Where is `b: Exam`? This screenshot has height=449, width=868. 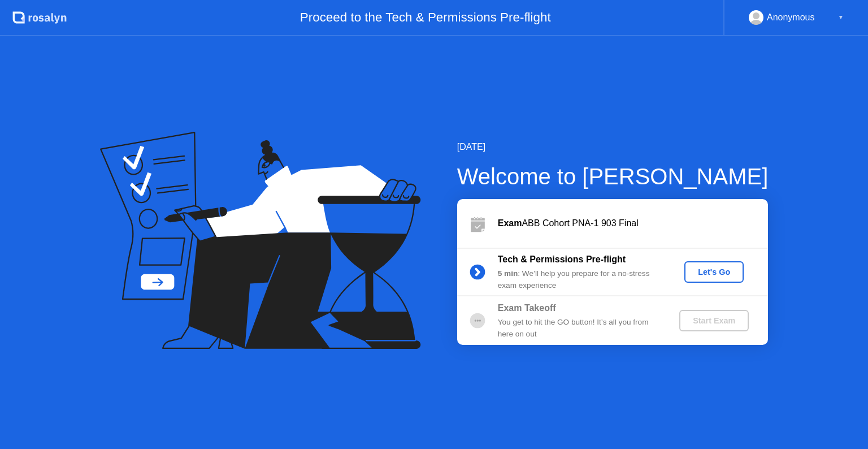 b: Exam is located at coordinates (509, 223).